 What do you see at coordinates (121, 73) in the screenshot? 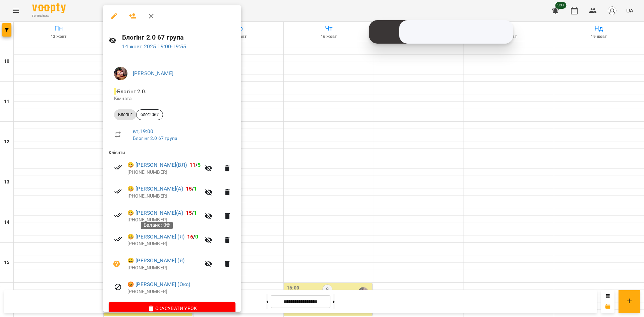
I see `img: 2a048b25d2e557de8b1a299ceab23d88.jpg` at bounding box center [121, 73].